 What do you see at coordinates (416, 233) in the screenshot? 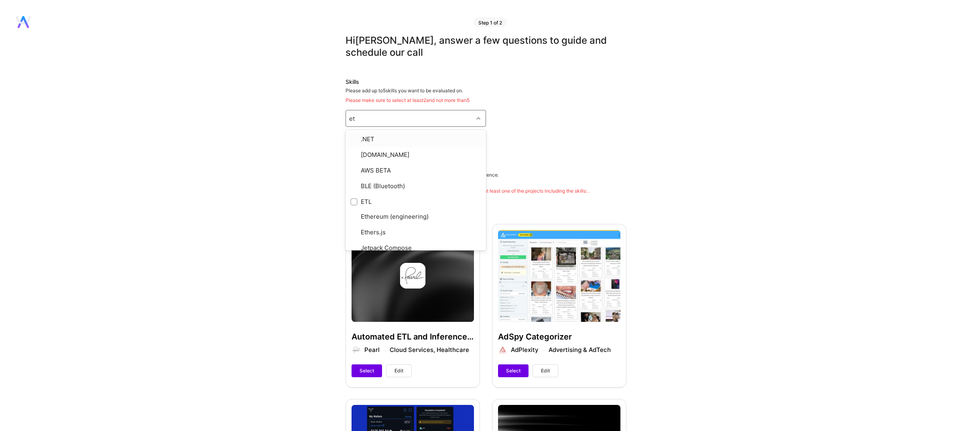
I see `div: Ethers.js` at bounding box center [416, 233].